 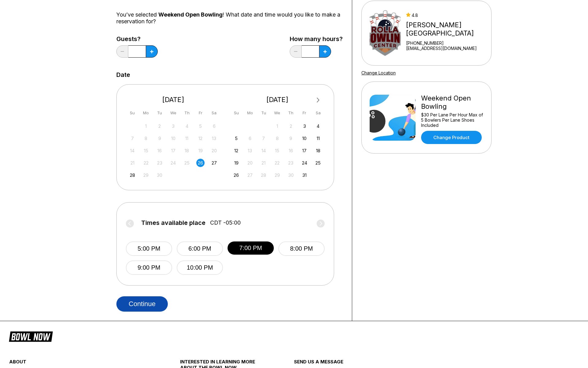 I want to click on div: Not available Friday, September 5th, 2025, so click(x=201, y=126).